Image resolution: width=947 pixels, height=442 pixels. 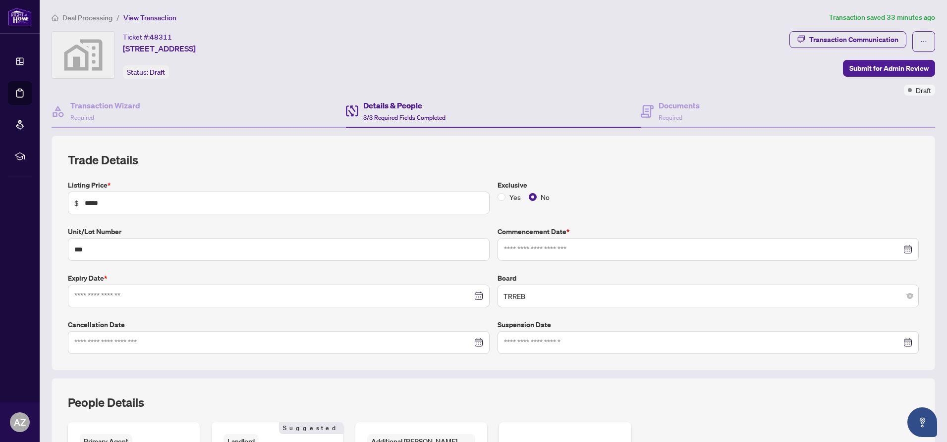 What do you see at coordinates (515, 197) in the screenshot?
I see `span: Yes` at bounding box center [515, 197].